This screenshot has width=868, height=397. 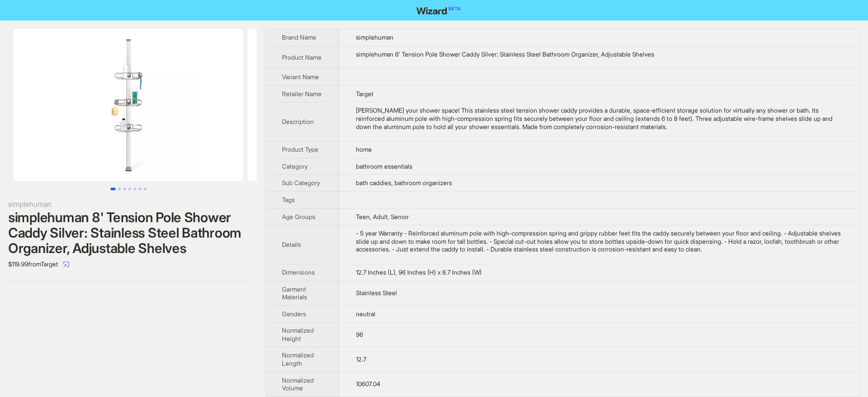 I want to click on span: Target, so click(x=365, y=93).